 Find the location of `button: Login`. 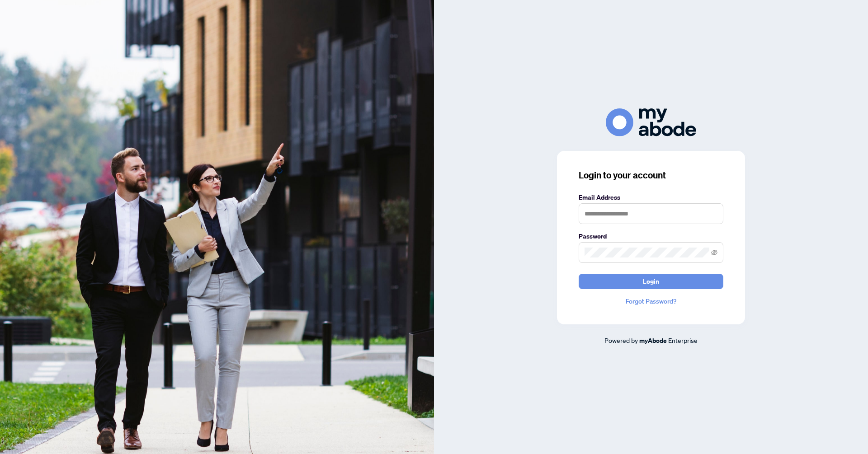

button: Login is located at coordinates (651, 281).